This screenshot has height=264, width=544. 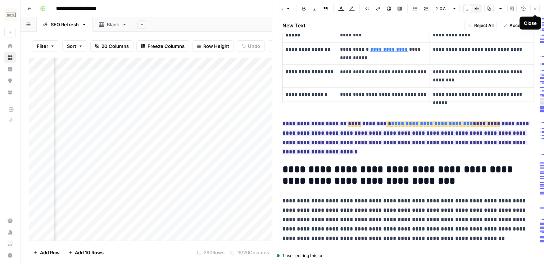 What do you see at coordinates (408, 256) in the screenshot?
I see `div: 1 user editing this cell` at bounding box center [408, 256].